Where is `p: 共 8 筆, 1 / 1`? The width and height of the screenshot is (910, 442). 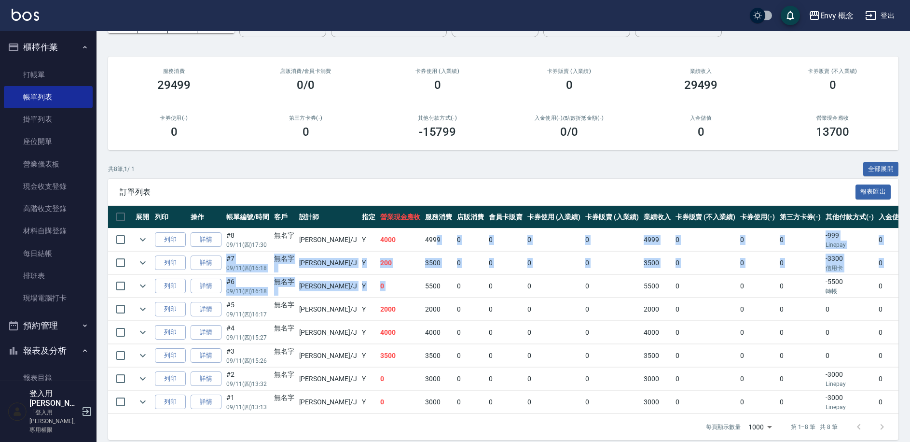 p: 共 8 筆, 1 / 1 is located at coordinates (121, 169).